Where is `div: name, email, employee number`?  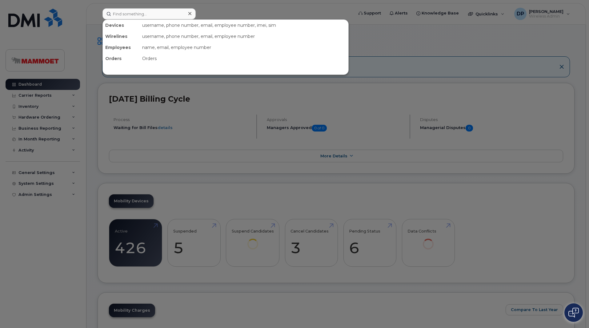
div: name, email, employee number is located at coordinates (244, 47).